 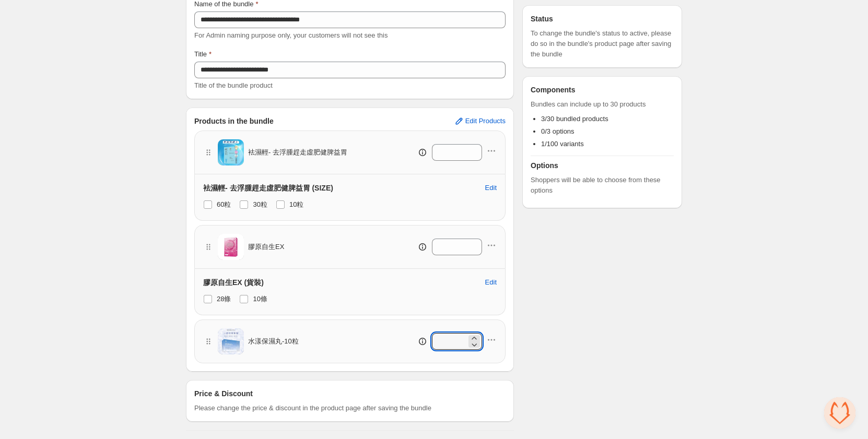 I want to click on span: Please change the price & discount in the product page after saving the bundle, so click(x=313, y=409).